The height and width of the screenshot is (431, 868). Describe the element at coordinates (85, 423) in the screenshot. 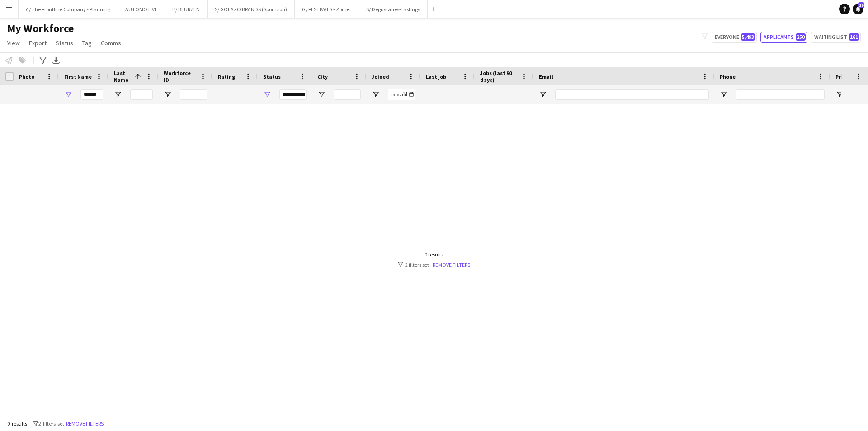

I see `button: Remove filters` at that location.